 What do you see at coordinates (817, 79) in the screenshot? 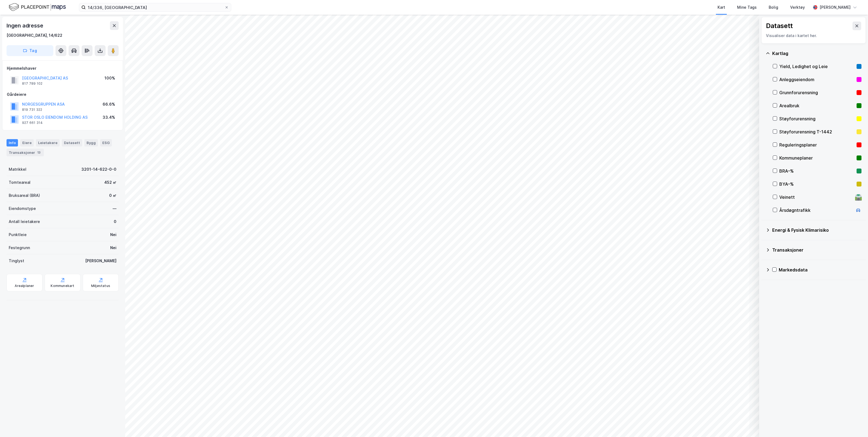
I see `div: Anleggseiendom` at bounding box center [817, 79].